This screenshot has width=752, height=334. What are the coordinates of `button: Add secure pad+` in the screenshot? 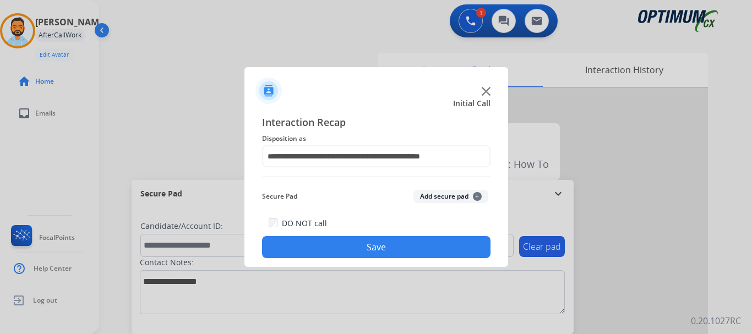 It's located at (451, 196).